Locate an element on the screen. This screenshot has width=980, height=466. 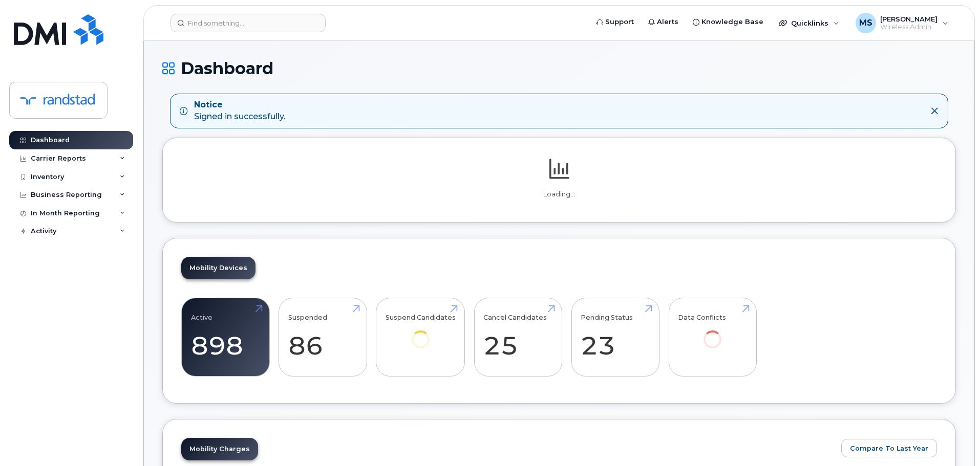
h1: Dashboard is located at coordinates (559, 68).